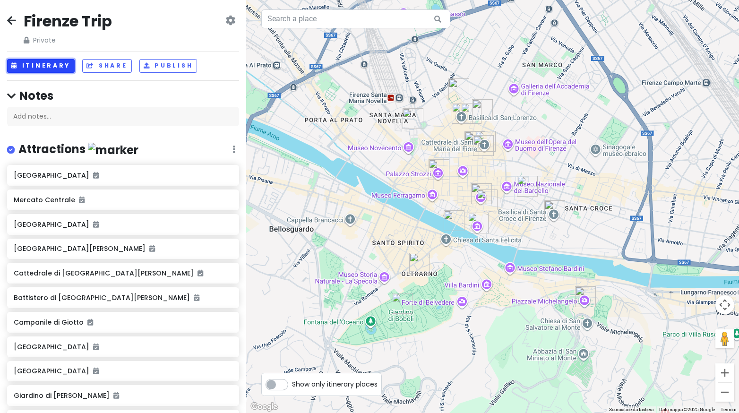  What do you see at coordinates (485, 141) in the screenshot?
I see `div: Cattedrale di Santa Maria del Fiore` at bounding box center [485, 141].